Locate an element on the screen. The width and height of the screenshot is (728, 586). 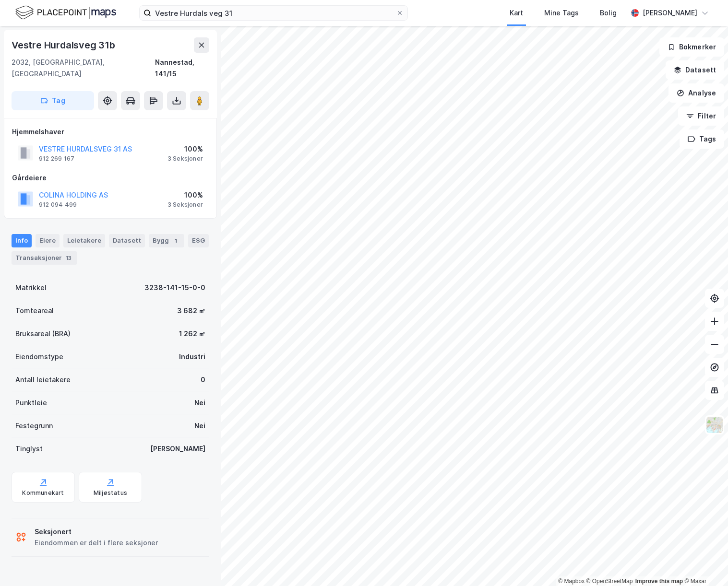
div: Mine Tags is located at coordinates (561, 13).